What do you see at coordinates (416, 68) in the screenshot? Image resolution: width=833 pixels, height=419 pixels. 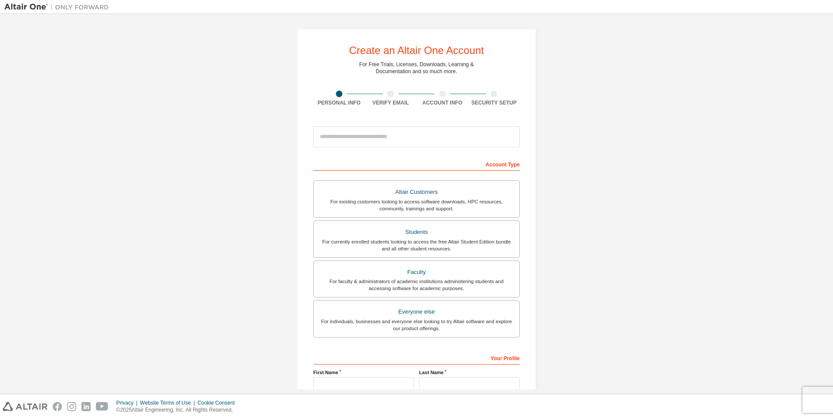 I see `div: For Free Trials, Licenses, Downloads, Learning & Documentation and so much more.` at bounding box center [416, 68].